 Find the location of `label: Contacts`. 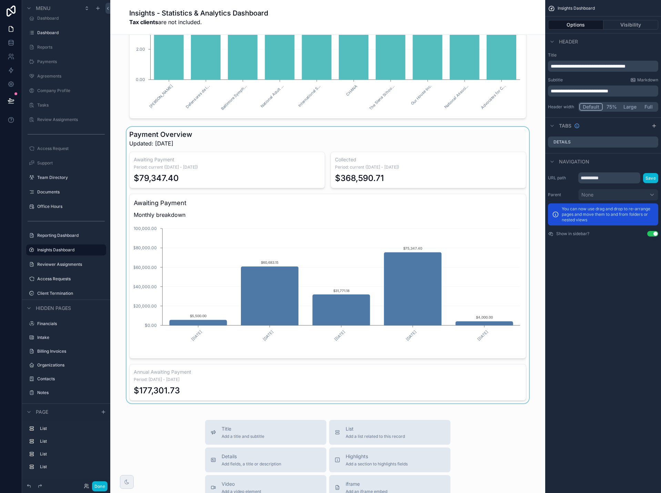

label: Contacts is located at coordinates (71, 379).